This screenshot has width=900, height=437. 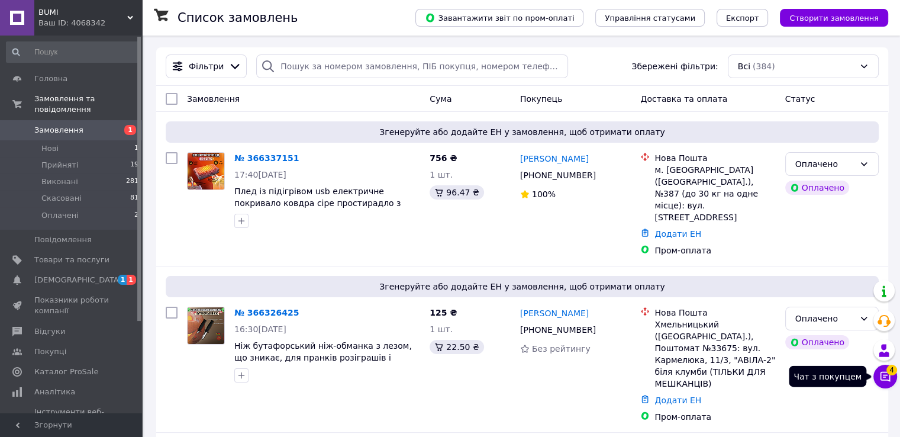 What do you see at coordinates (62, 198) in the screenshot?
I see `span: Скасовані` at bounding box center [62, 198].